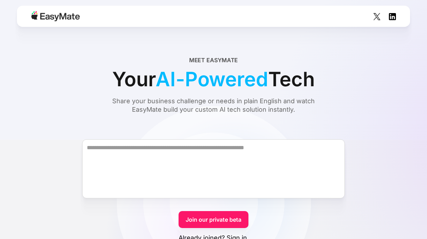 The width and height of the screenshot is (427, 239). Describe the element at coordinates (55, 16) in the screenshot. I see `img: Easymate logo` at that location.